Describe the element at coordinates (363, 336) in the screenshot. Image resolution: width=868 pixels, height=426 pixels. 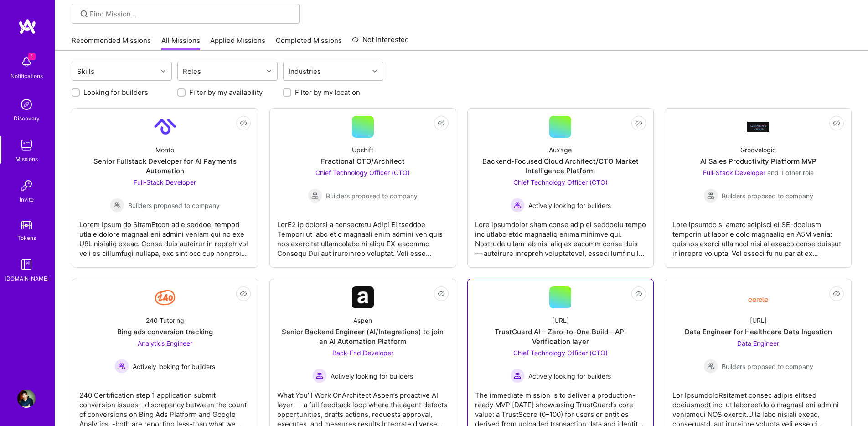
I see `div: Senior Backend Engineer (AI/Integrations) to join an AI Automation Platform` at that location.